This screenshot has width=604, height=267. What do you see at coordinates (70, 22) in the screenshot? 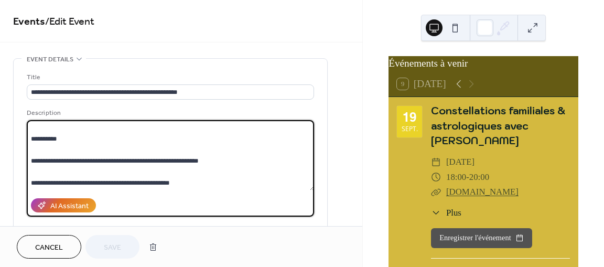
I see `span: / Edit Event` at bounding box center [70, 22].